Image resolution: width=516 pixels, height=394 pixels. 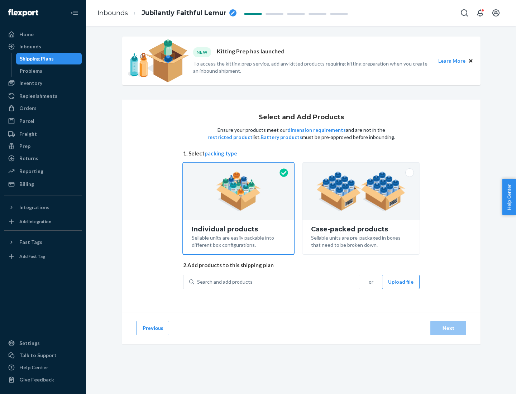 I want to click on div: Search and add products, so click(x=225, y=282).